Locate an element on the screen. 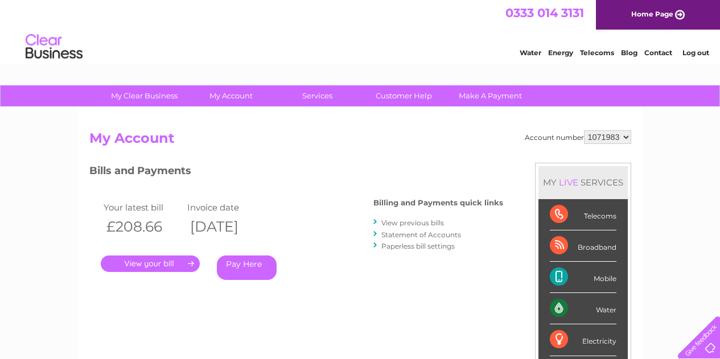 This screenshot has height=359, width=720. td: Your latest bill is located at coordinates (143, 207).